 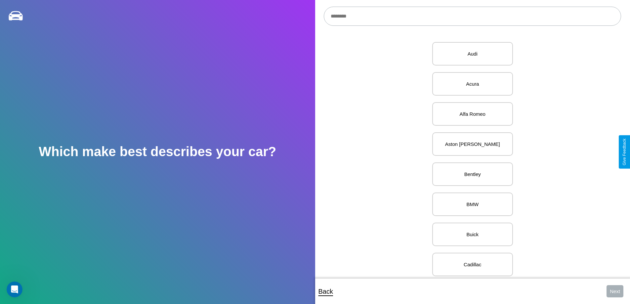 What do you see at coordinates (472, 54) in the screenshot?
I see `p: Audi` at bounding box center [472, 54].